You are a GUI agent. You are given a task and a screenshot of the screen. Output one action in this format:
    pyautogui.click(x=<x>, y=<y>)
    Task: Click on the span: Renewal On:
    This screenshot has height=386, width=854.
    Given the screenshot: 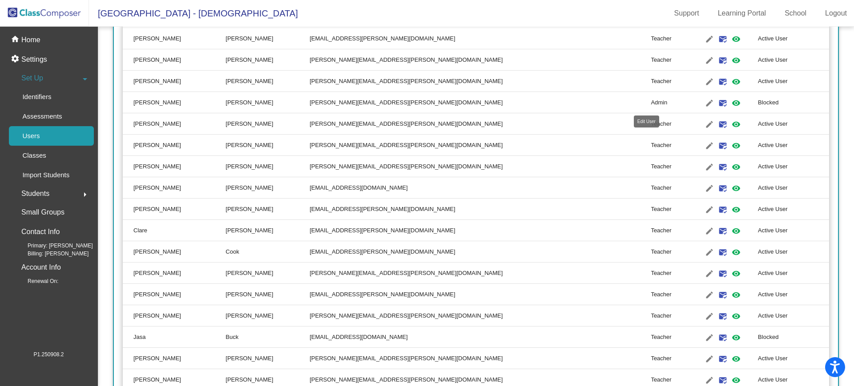 What is the action you would take?
    pyautogui.click(x=36, y=281)
    